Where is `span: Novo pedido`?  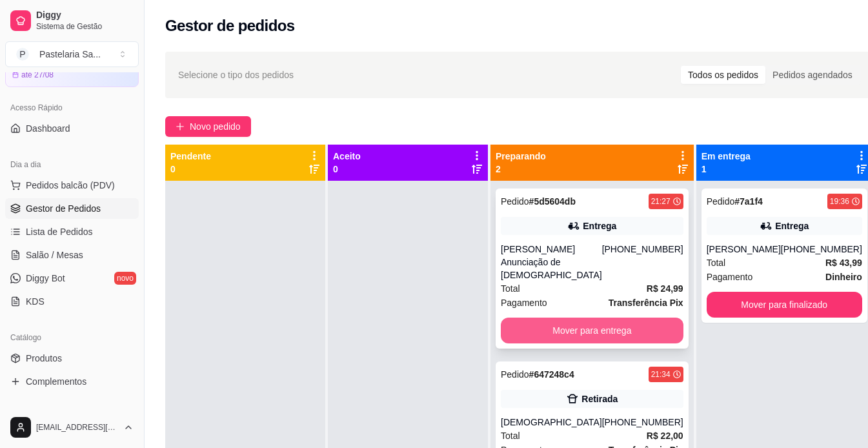 span: Novo pedido is located at coordinates (215, 126).